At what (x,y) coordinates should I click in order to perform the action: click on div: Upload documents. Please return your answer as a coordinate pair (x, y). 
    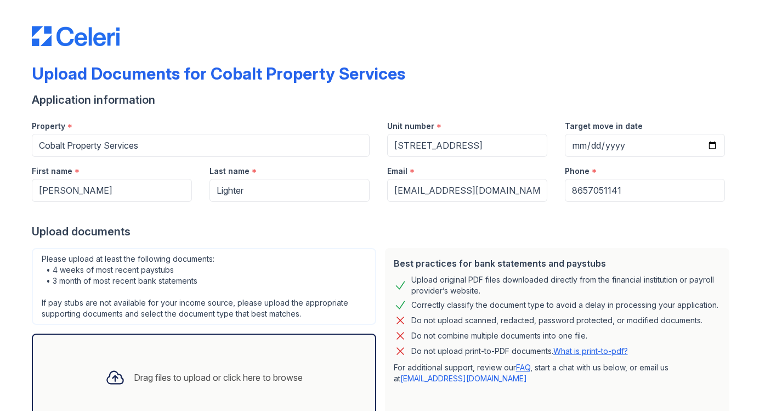
    Looking at the image, I should click on (383, 231).